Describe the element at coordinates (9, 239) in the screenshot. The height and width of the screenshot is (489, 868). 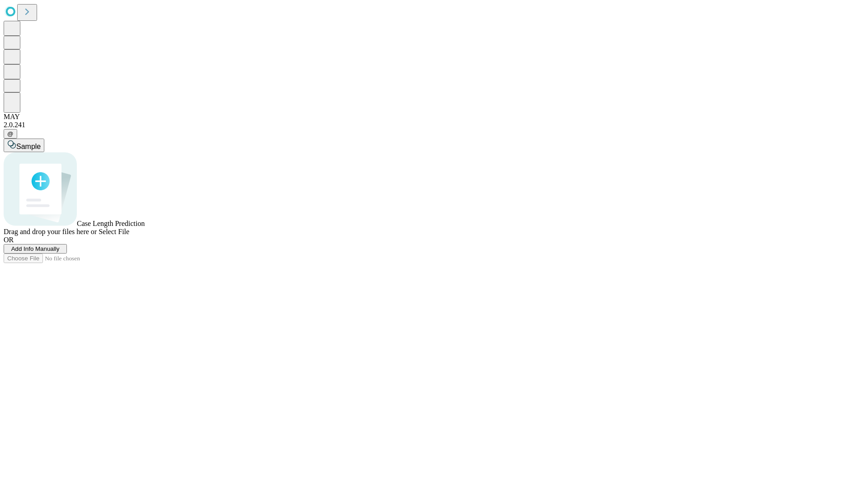
I see `span: OR` at that location.